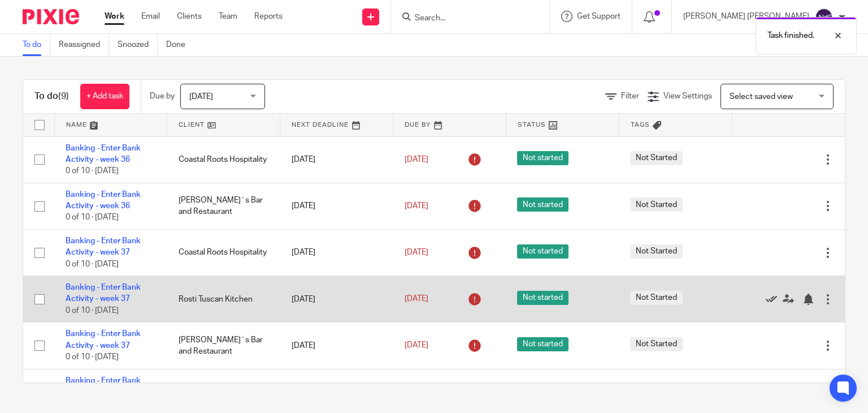  What do you see at coordinates (162, 96) in the screenshot?
I see `p: Due by` at bounding box center [162, 96].